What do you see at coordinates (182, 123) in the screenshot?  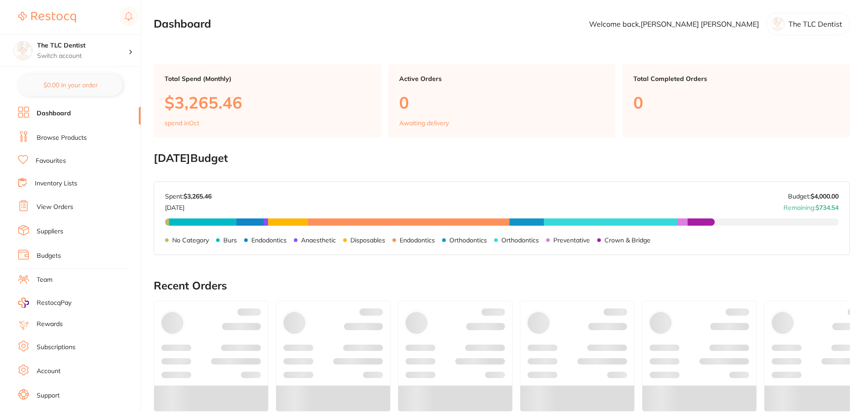 I see `p: spend in Oct` at bounding box center [182, 123].